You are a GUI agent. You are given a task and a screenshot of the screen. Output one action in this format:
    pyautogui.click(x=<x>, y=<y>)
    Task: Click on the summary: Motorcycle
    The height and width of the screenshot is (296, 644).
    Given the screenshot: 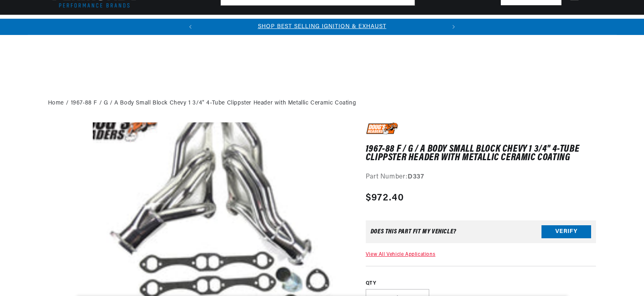 What is the action you would take?
    pyautogui.click(x=468, y=24)
    